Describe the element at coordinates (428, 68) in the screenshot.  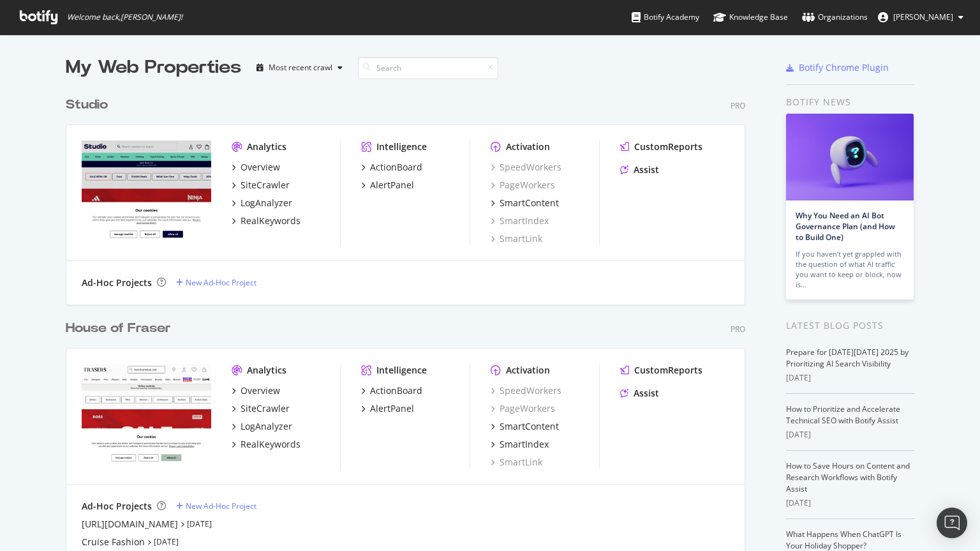
I see `input: Search` at that location.